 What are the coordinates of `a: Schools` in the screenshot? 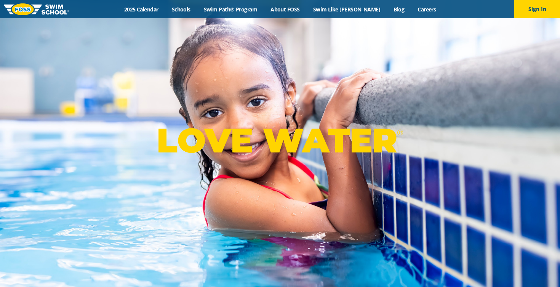 It's located at (181, 9).